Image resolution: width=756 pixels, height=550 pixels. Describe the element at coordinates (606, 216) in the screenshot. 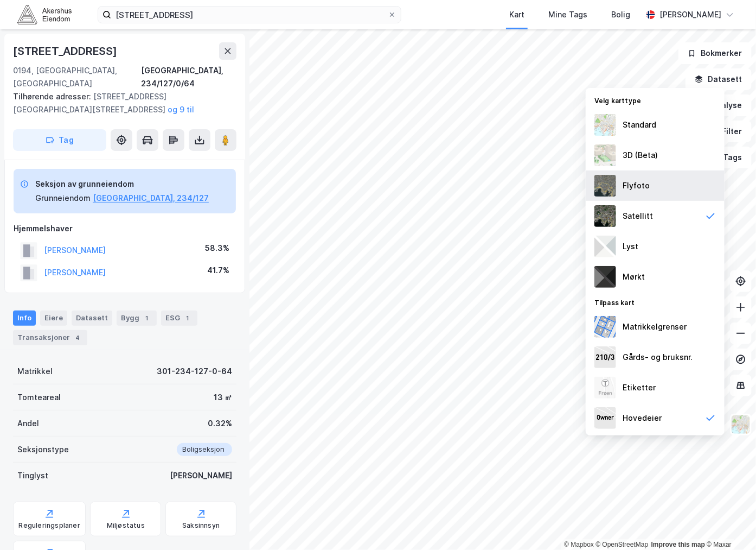

I see `img: 9k=` at that location.